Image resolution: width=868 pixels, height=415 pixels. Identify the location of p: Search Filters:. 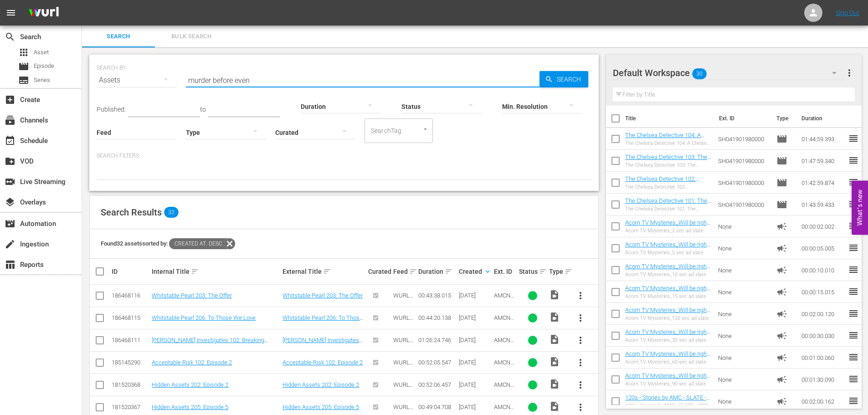
(344, 156).